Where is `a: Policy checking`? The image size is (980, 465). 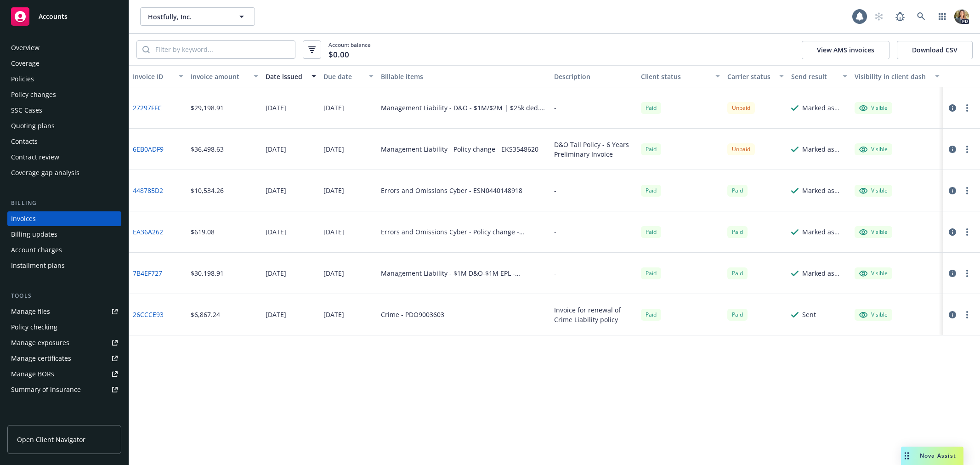
a: Policy checking is located at coordinates (64, 327).